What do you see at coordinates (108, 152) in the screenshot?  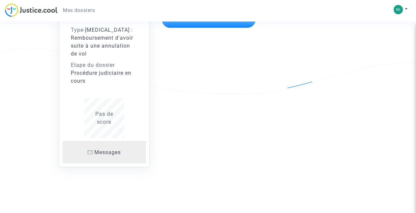 I see `span: Messages` at bounding box center [108, 152].